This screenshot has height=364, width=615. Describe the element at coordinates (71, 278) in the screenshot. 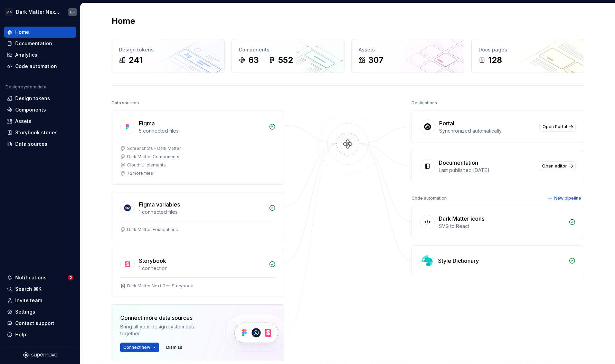

I see `span: 2` at that location.